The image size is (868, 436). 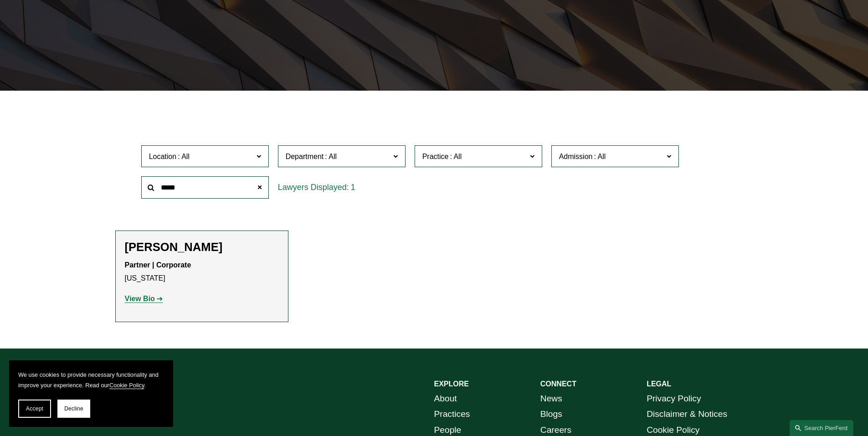 What do you see at coordinates (74, 409) in the screenshot?
I see `span: Decline` at bounding box center [74, 409].